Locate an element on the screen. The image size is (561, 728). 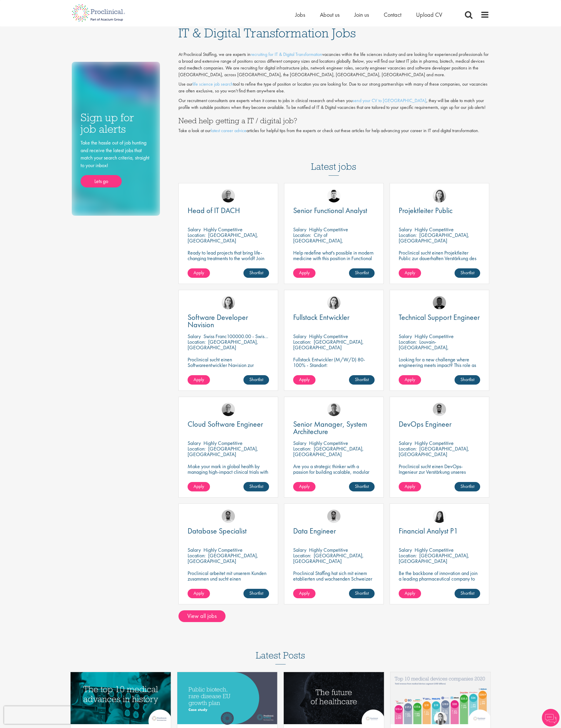
a: Tom Stables is located at coordinates (439, 303).